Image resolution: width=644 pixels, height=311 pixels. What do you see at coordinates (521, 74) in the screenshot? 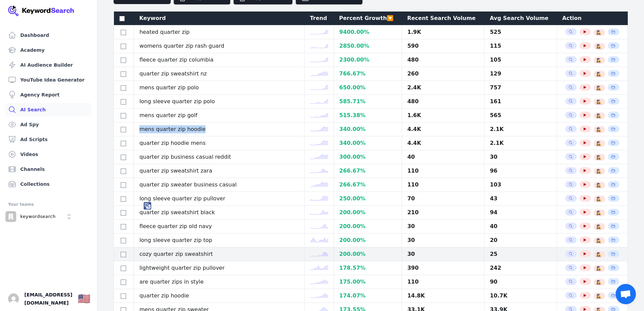
I see `div: 129` at bounding box center [521, 74].